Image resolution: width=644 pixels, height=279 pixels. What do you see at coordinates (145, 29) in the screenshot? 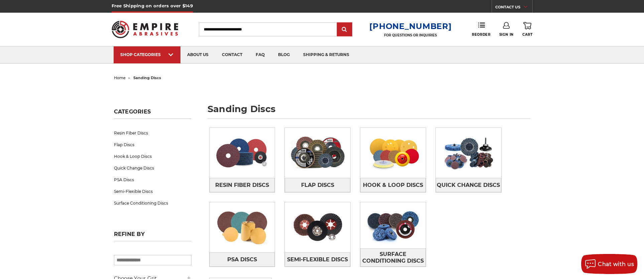
I see `img: Empire Abrasives` at bounding box center [145, 29].